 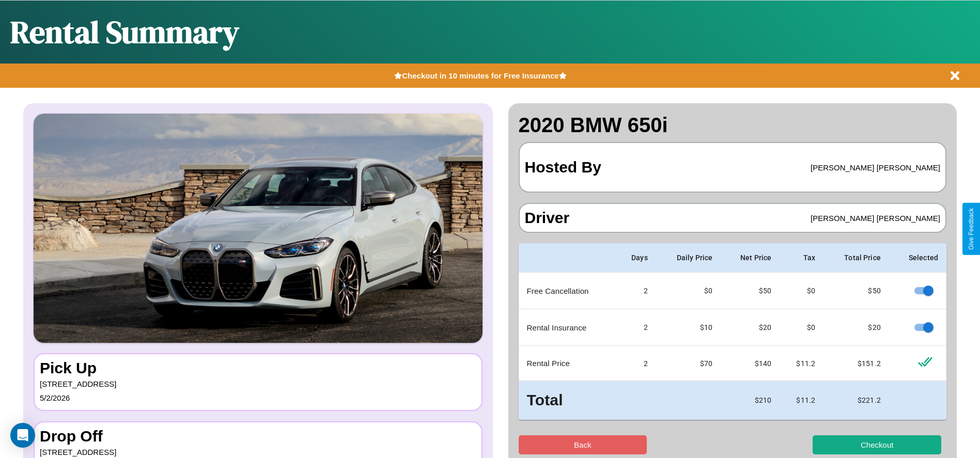 What do you see at coordinates (917, 257) in the screenshot?
I see `th: Selected` at bounding box center [917, 257].